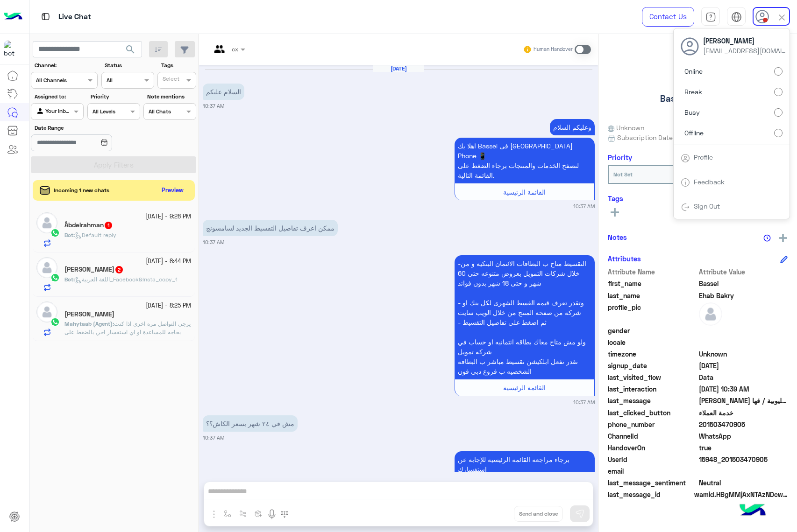 This screenshot has height=532, width=797. What do you see at coordinates (171, 97) in the screenshot?
I see `label: Note mentions` at bounding box center [171, 97].